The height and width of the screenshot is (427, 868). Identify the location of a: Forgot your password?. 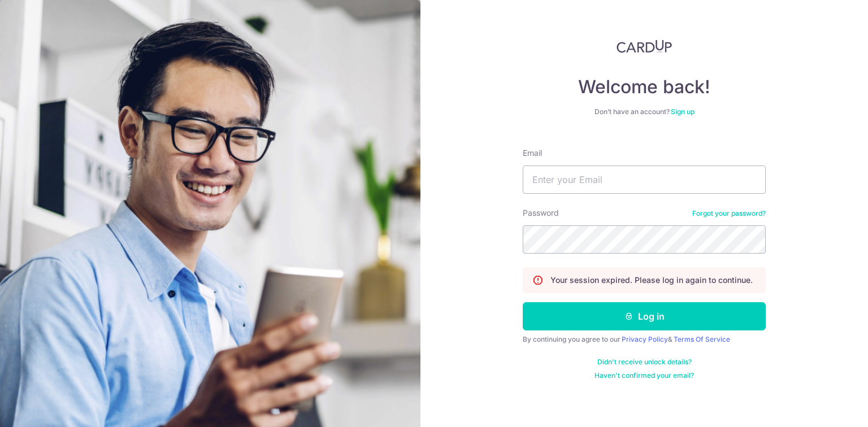
(729, 213).